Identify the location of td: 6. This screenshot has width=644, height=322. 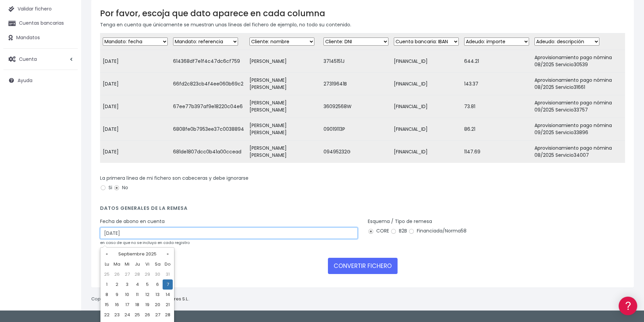
(158, 285).